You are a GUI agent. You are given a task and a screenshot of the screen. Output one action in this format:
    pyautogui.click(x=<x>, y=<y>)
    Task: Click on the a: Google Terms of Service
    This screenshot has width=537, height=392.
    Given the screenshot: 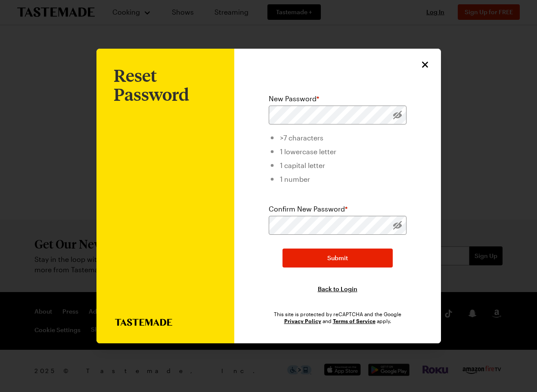 What is the action you would take?
    pyautogui.click(x=354, y=320)
    